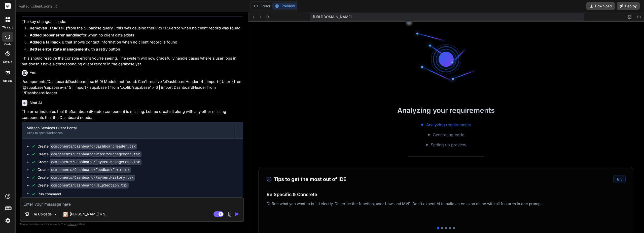 Image resolution: width=644 pixels, height=233 pixels. Describe the element at coordinates (88, 111) in the screenshot. I see `code: DashboardHeader` at that location.